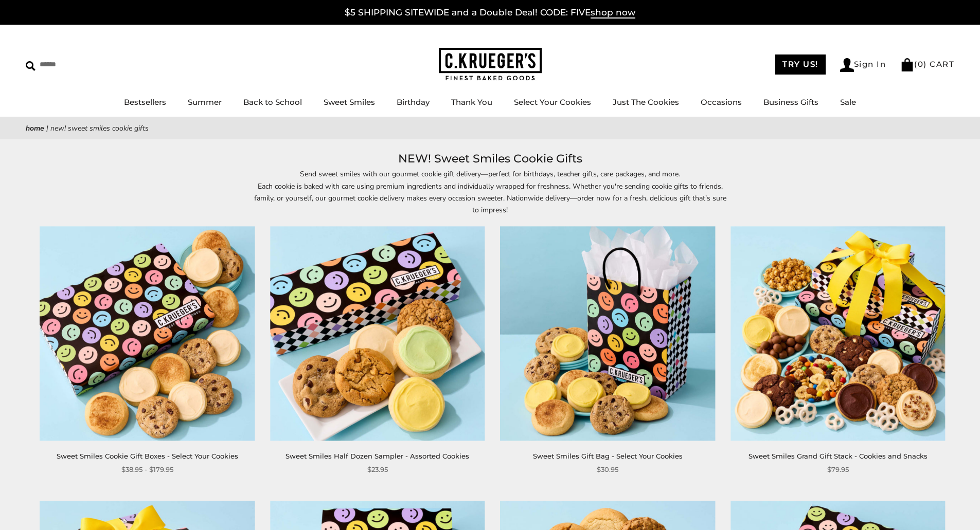 This screenshot has height=530, width=980. What do you see at coordinates (608, 333) in the screenshot?
I see `img: Sweet Smiles Gift Bag - Select Your Cookies` at bounding box center [608, 333].